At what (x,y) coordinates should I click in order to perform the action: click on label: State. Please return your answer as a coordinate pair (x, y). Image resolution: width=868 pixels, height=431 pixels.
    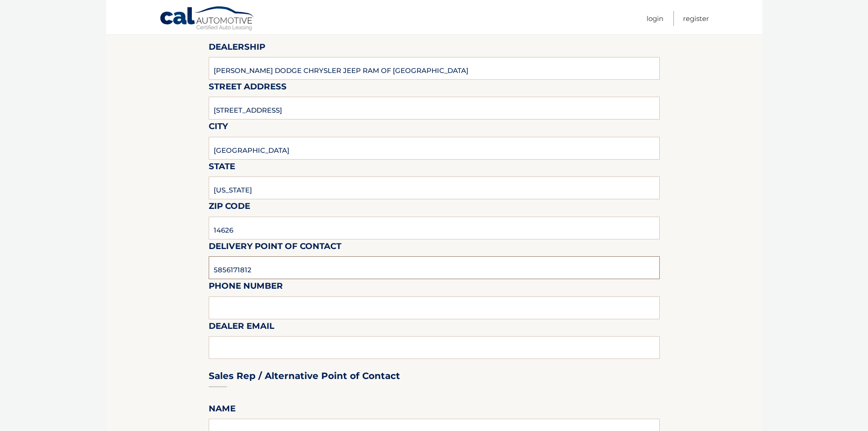
    Looking at the image, I should click on (222, 168).